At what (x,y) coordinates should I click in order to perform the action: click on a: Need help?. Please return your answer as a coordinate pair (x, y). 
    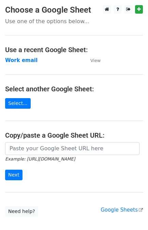
    Looking at the image, I should click on (21, 211).